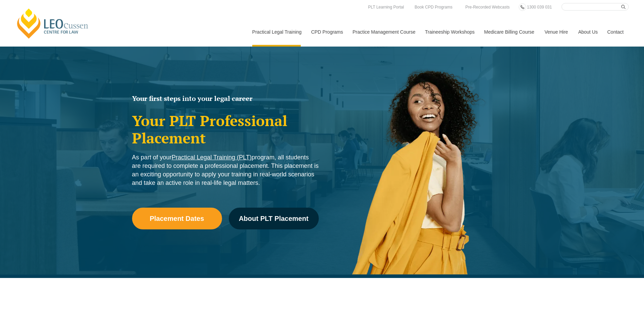 The height and width of the screenshot is (314, 644). I want to click on a: 1300 039 031, so click(539, 7).